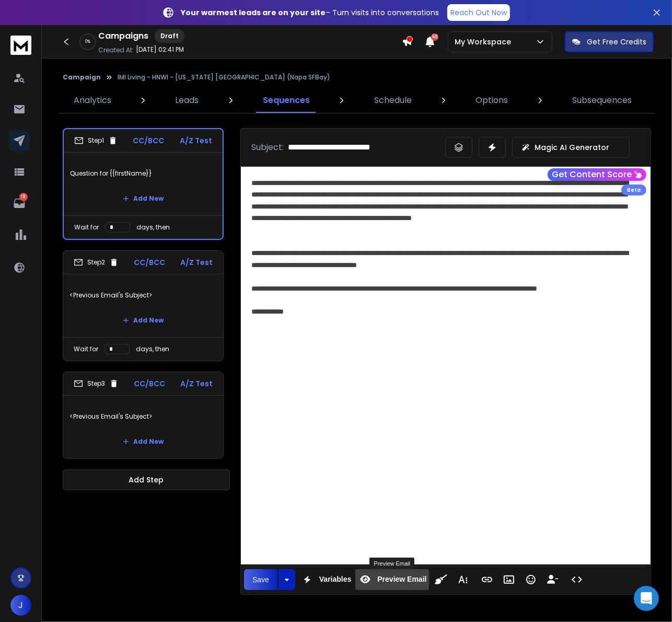 This screenshot has width=672, height=622. What do you see at coordinates (577, 579) in the screenshot?
I see `button: Code View` at bounding box center [577, 579].